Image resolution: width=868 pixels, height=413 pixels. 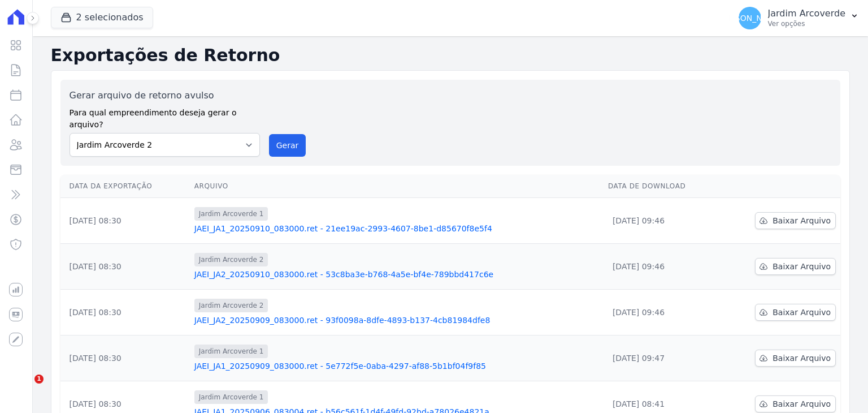 I want to click on th: Data da Exportação, so click(x=125, y=186).